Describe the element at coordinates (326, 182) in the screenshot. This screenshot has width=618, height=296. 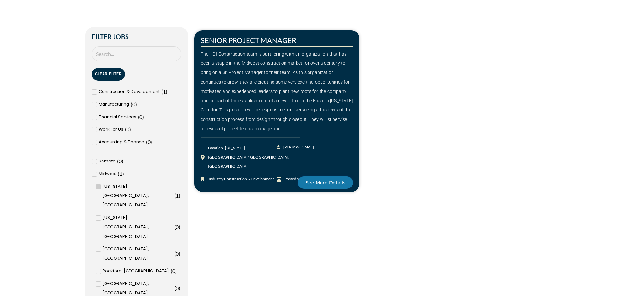
I see `a: See More Details` at that location.